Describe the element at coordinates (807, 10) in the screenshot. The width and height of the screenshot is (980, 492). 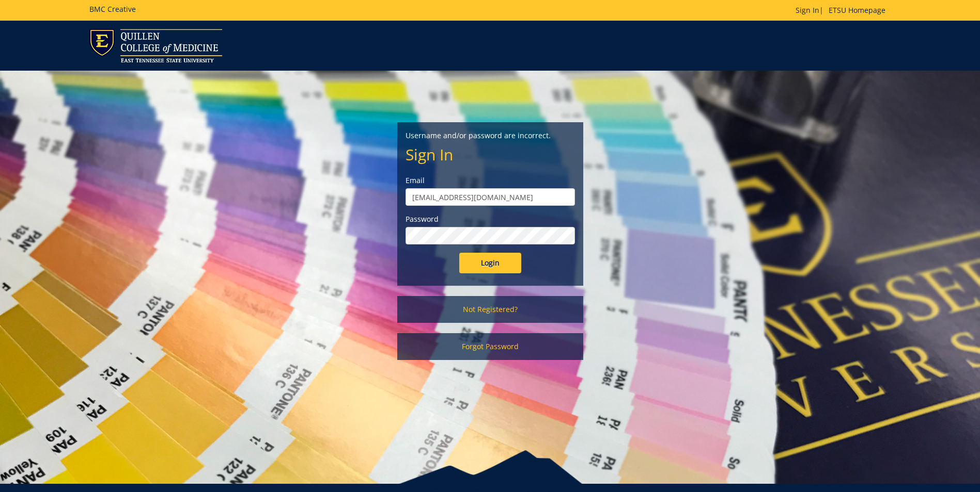
I see `a: Sign In` at that location.